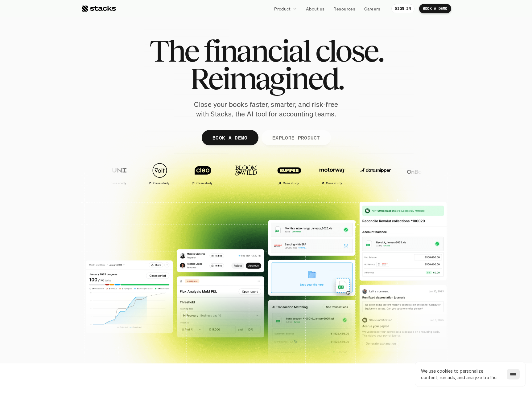 This screenshot has width=532, height=393. Describe the element at coordinates (315, 8) in the screenshot. I see `p: About us` at that location.